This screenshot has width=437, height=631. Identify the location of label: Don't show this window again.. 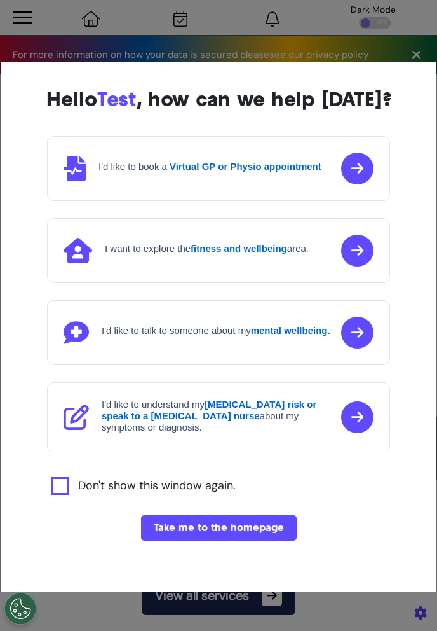
(157, 486).